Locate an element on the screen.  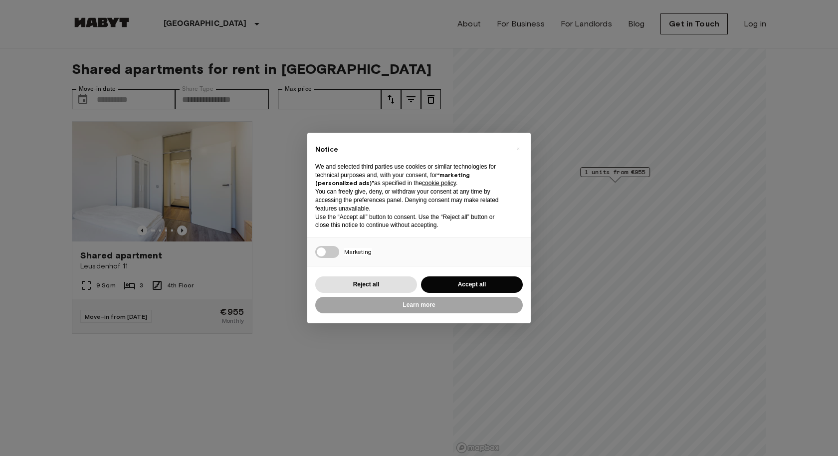
button: Accept all is located at coordinates (472, 284).